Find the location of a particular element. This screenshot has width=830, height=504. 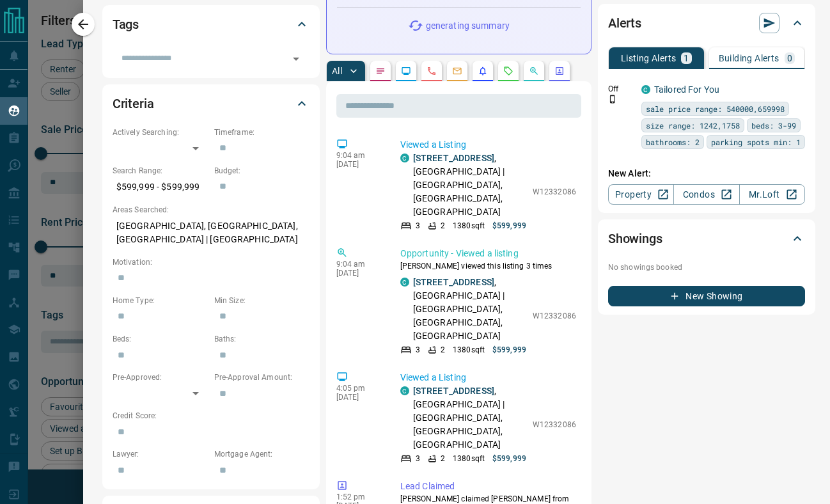

p: Search Range: is located at coordinates (160, 171).